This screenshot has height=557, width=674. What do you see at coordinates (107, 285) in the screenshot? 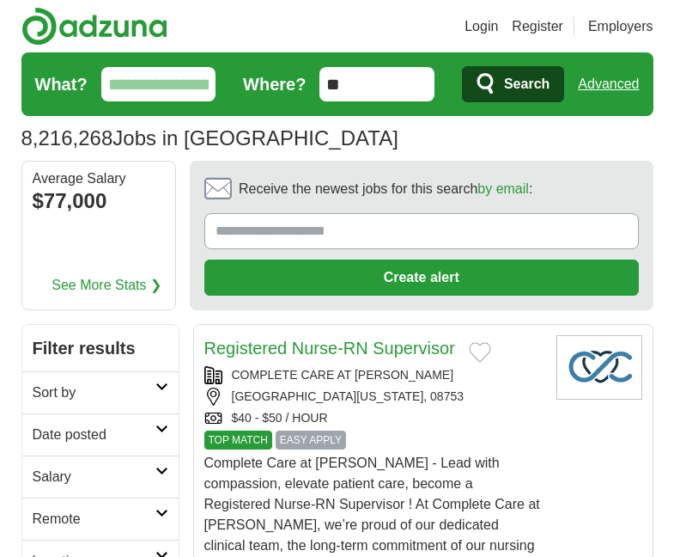
I see `a: See More Stats ❯` at bounding box center [107, 285].